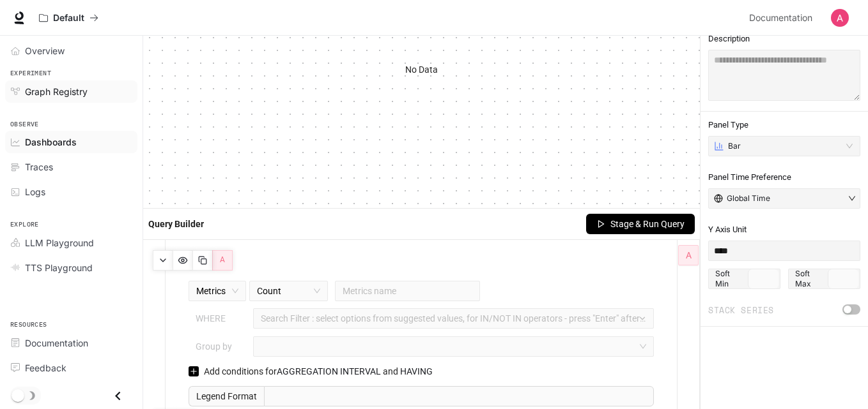 This screenshot has height=409, width=868. What do you see at coordinates (18, 395) in the screenshot?
I see `span: Dark mode toggle` at bounding box center [18, 395].